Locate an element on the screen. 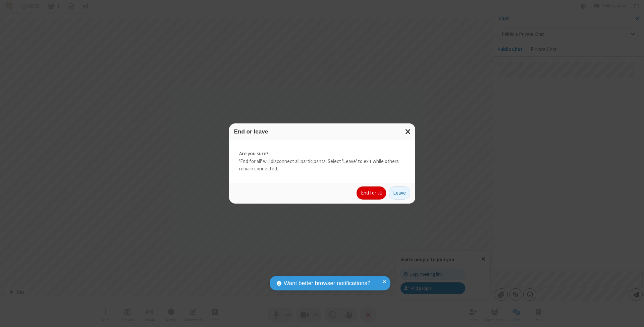  div: 'End for all' will disconnect all participants. Select 'Leave' to exit while others remain connec... is located at coordinates (322, 161).